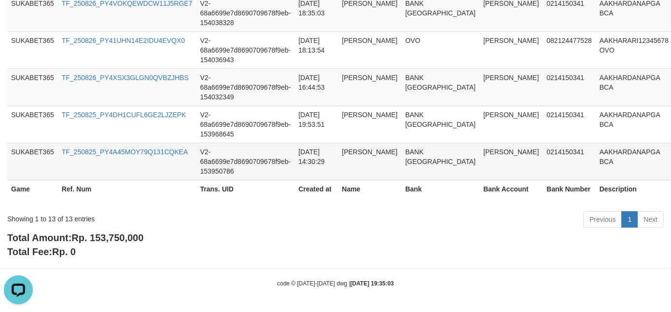 The width and height of the screenshot is (671, 312). What do you see at coordinates (369, 193) in the screenshot?
I see `th: Name` at bounding box center [369, 193].